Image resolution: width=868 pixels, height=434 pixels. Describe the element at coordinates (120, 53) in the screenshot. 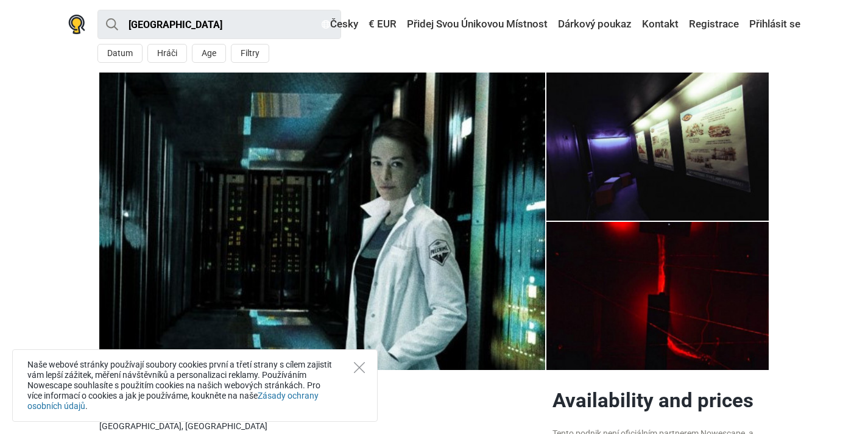

I see `button: Datum` at that location.